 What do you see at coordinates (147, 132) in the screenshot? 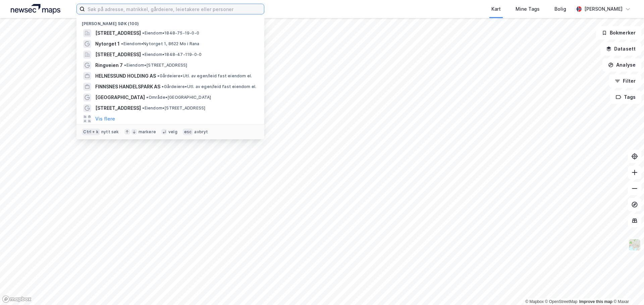
I see `div: markere` at bounding box center [147, 132].